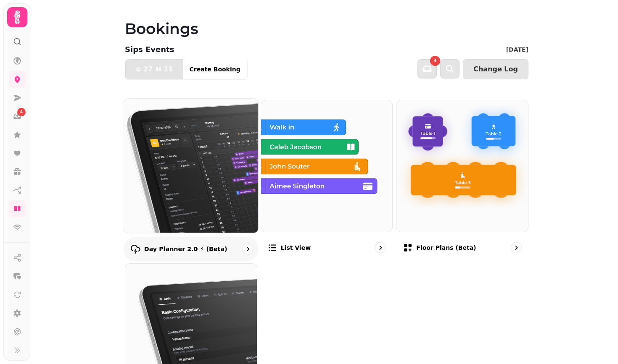 This screenshot has width=618, height=364. What do you see at coordinates (186, 249) in the screenshot?
I see `p: Day Planner 2.0 ⚡ (Beta)` at bounding box center [186, 249].